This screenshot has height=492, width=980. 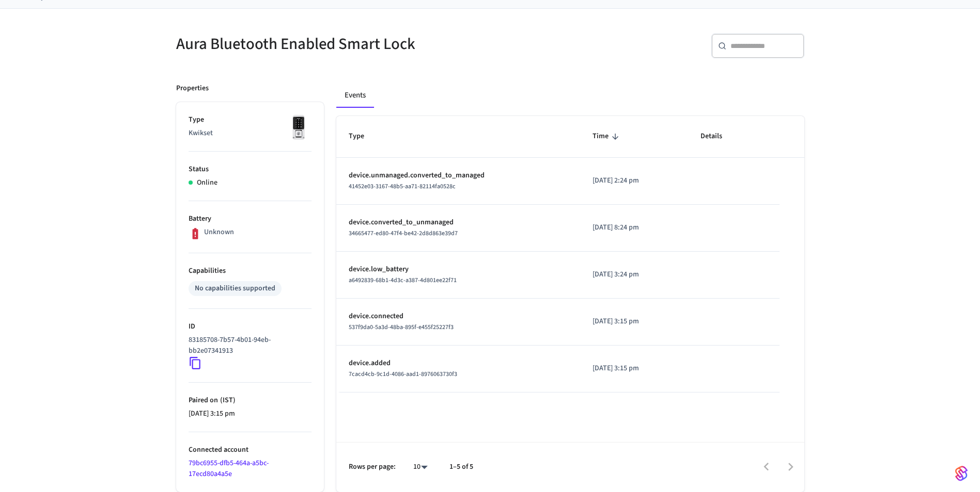 I want to click on div: No capabilities supported, so click(x=235, y=289).